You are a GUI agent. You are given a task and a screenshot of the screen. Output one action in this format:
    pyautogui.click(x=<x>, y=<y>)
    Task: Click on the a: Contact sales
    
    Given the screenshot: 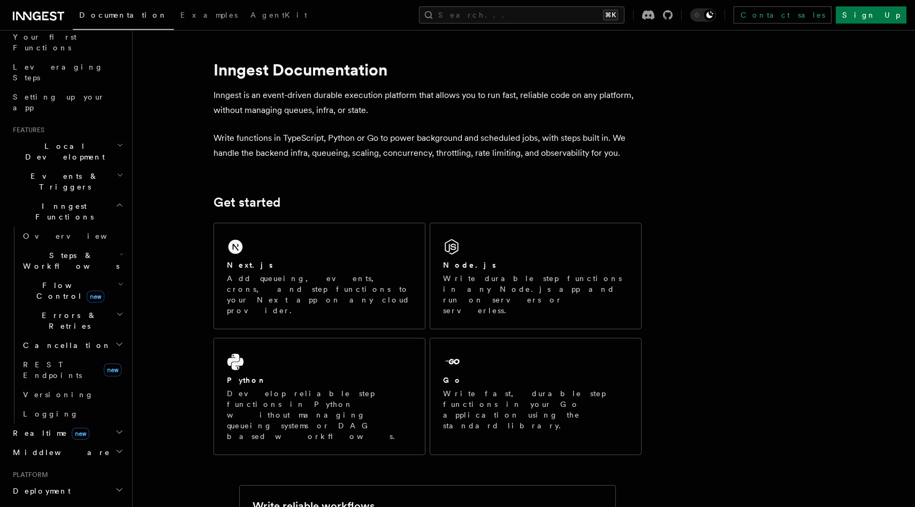 What is the action you would take?
    pyautogui.click(x=782, y=15)
    